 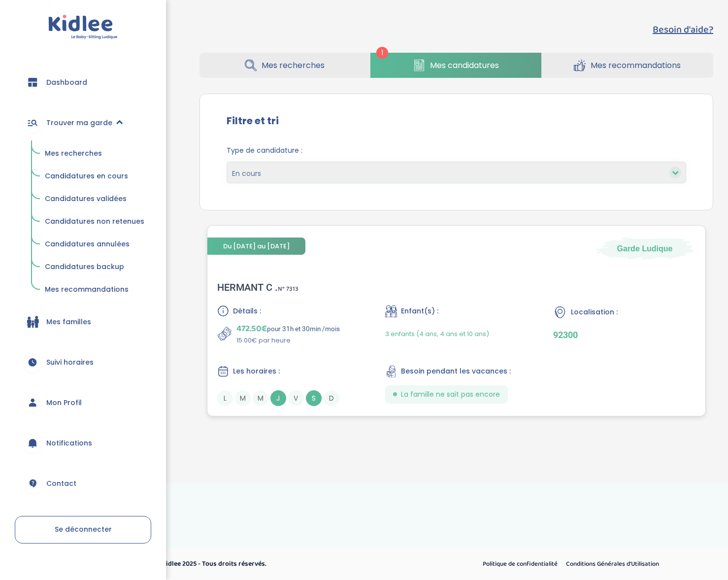 I want to click on a: Conditions Générales d’Utilisation, so click(x=612, y=565).